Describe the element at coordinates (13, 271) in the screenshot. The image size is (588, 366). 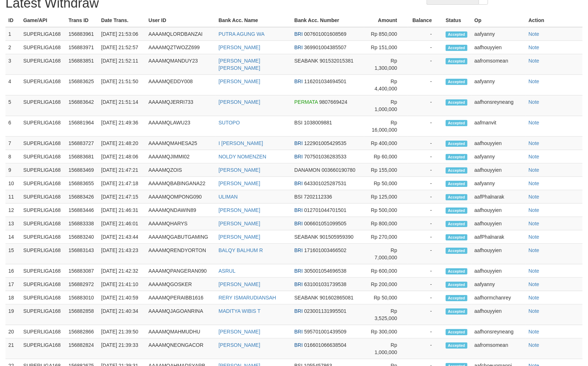
I see `td: 16` at that location.